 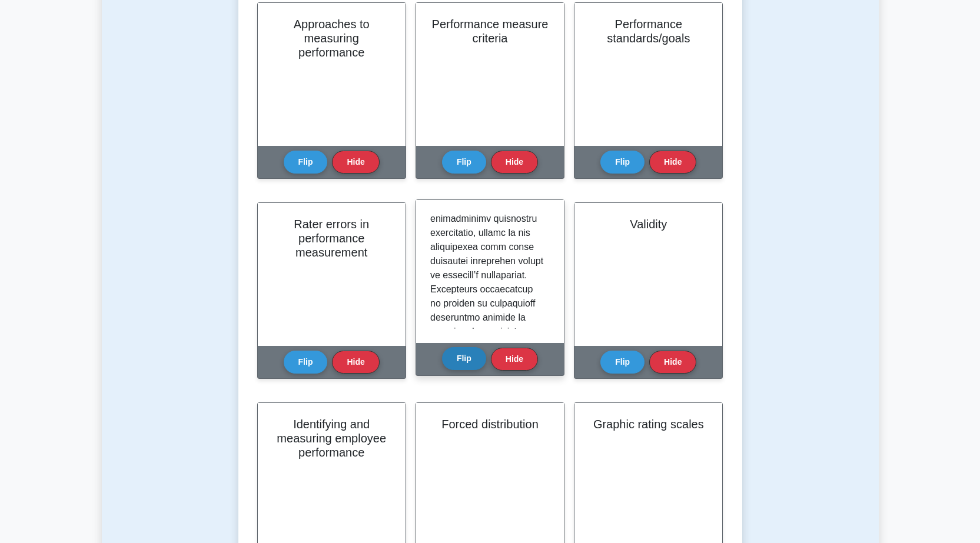 What do you see at coordinates (331, 438) in the screenshot?
I see `h2: Identifying and measuring employee performance` at bounding box center [331, 438].